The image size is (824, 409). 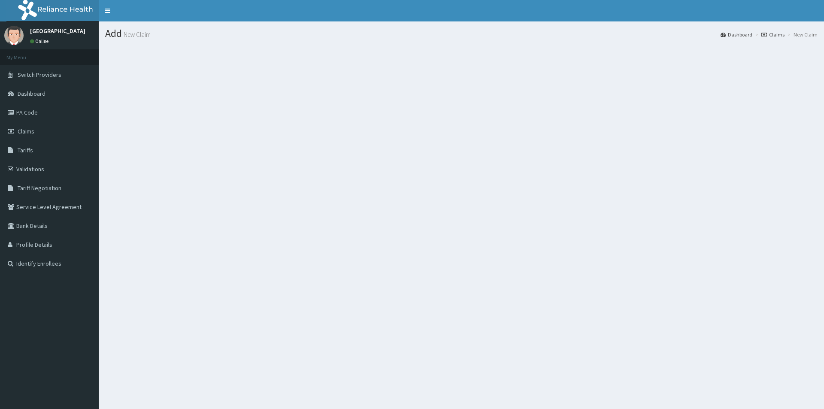 I want to click on a: Online, so click(x=40, y=41).